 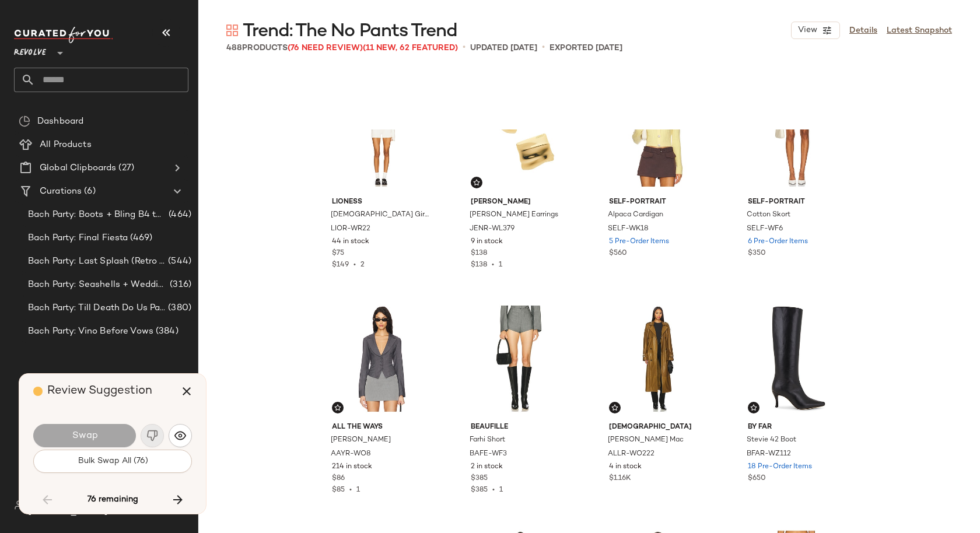 I want to click on span: (27), so click(x=125, y=167).